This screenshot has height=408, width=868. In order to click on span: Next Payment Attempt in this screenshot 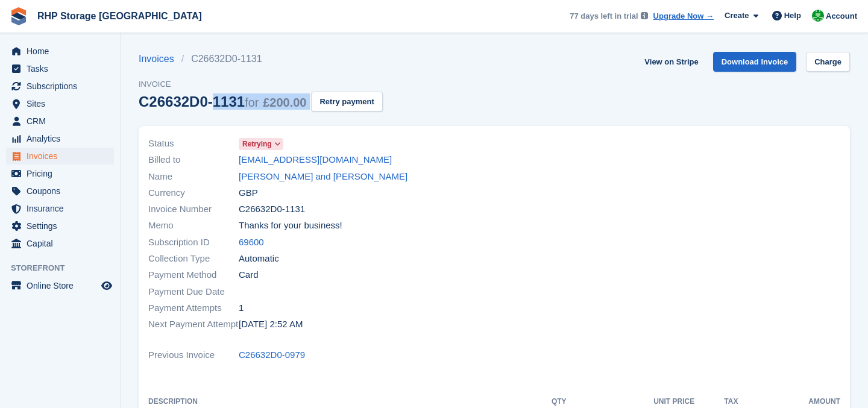, I will do `click(194, 324)`.